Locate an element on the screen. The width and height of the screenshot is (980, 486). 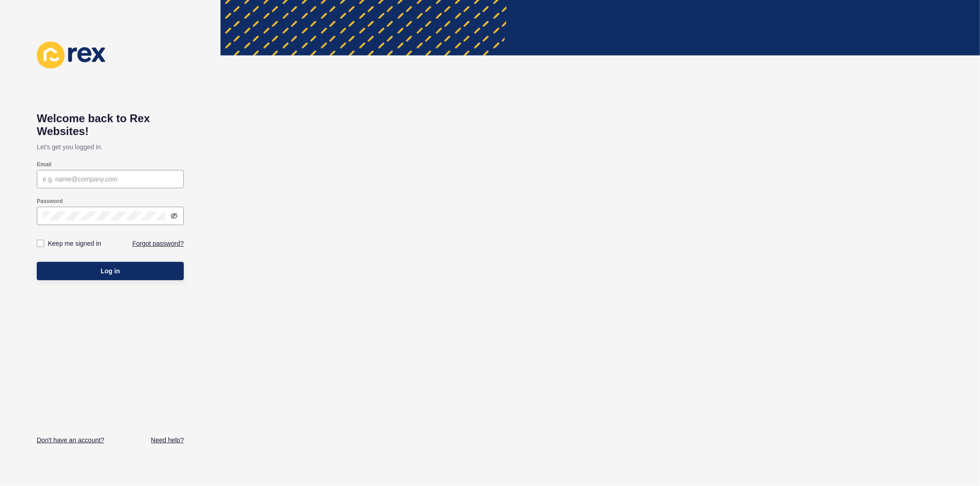
label: Password is located at coordinates (50, 201).